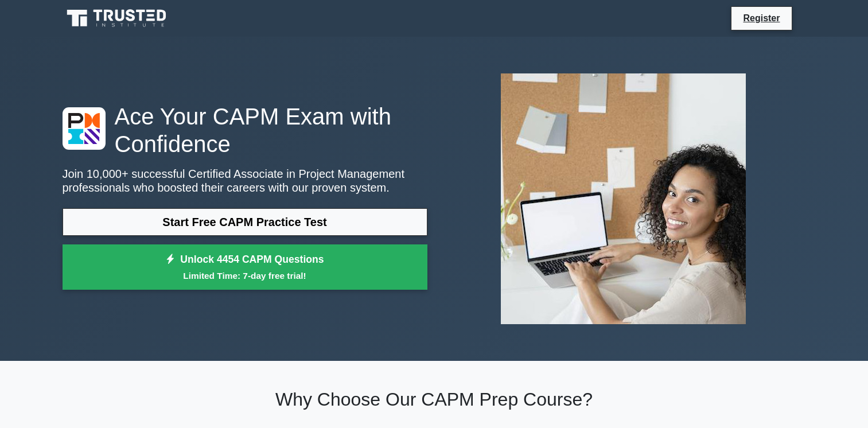 The image size is (868, 428). What do you see at coordinates (245, 222) in the screenshot?
I see `a: Start Free CAPM Practice Test` at bounding box center [245, 222].